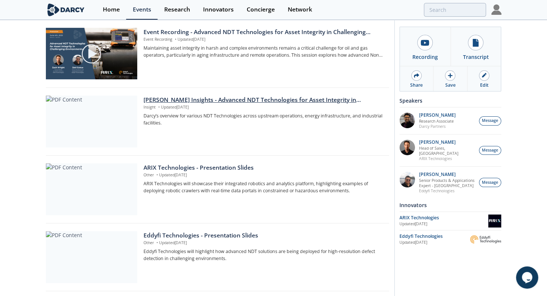 This screenshot has height=296, width=547. I want to click on img: 92797456-ae33-4003-90ad-aa7d548e479e, so click(408, 120).